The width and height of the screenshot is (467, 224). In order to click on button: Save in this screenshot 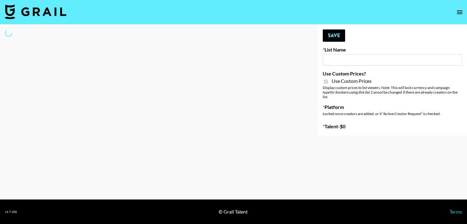, I will do `click(333, 36)`.